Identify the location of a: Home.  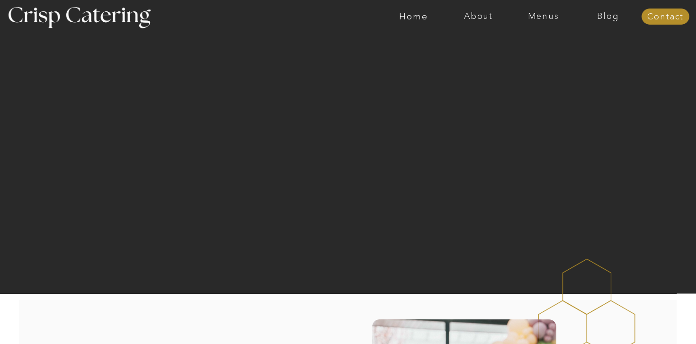
(414, 17).